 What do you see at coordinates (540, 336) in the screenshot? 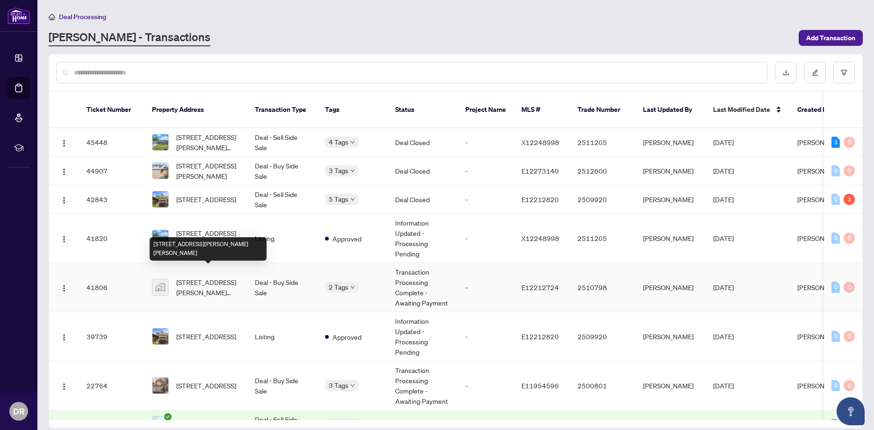
I see `span: E12212820` at bounding box center [540, 336].